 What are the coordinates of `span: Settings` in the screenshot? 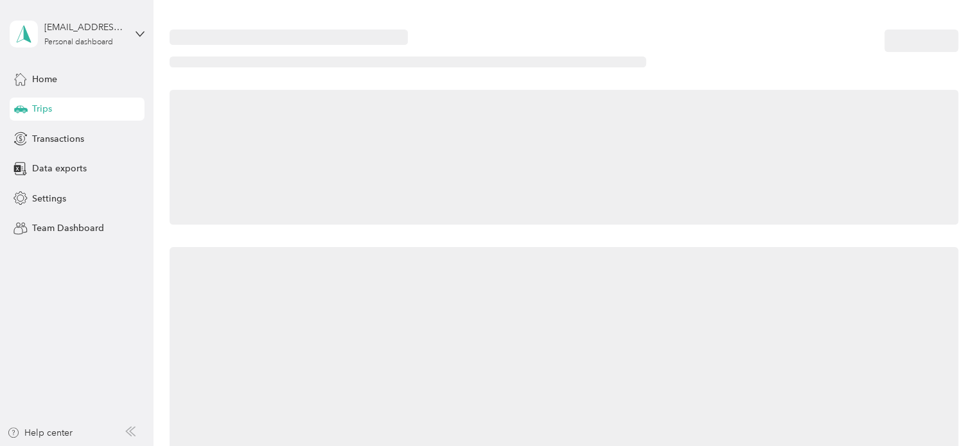 It's located at (49, 199).